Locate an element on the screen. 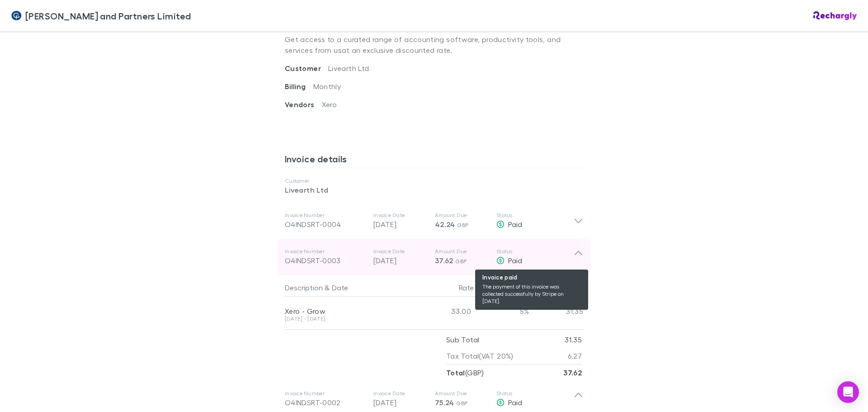 The height and width of the screenshot is (412, 868). img: Coates and Partners Limited's Logo is located at coordinates (16, 16).